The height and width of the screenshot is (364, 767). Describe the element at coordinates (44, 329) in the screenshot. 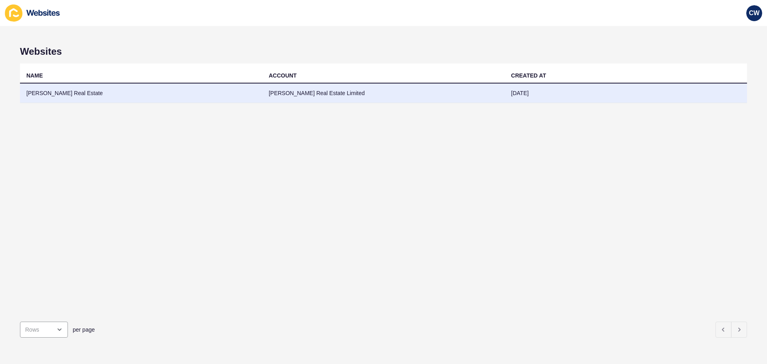

I see `div: open menu` at that location.